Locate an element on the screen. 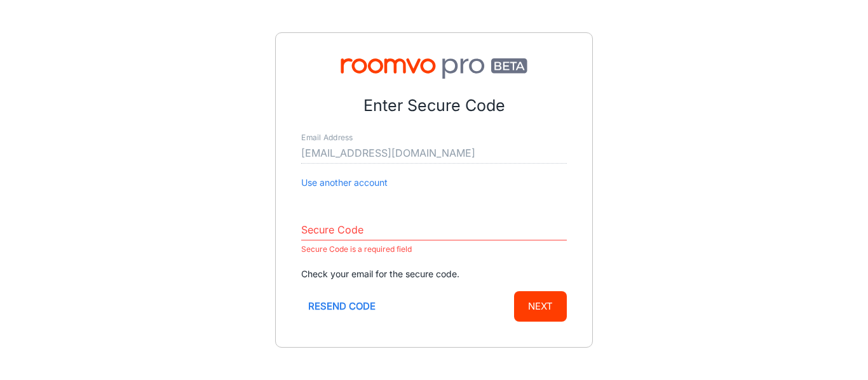  button: Use another account is located at coordinates (345, 183).